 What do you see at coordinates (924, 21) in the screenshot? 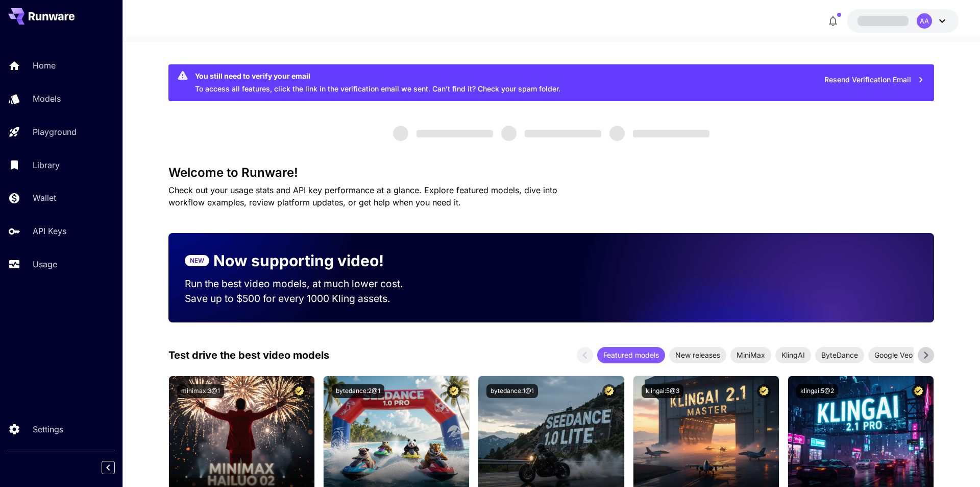
I see `div: AA` at bounding box center [924, 21].